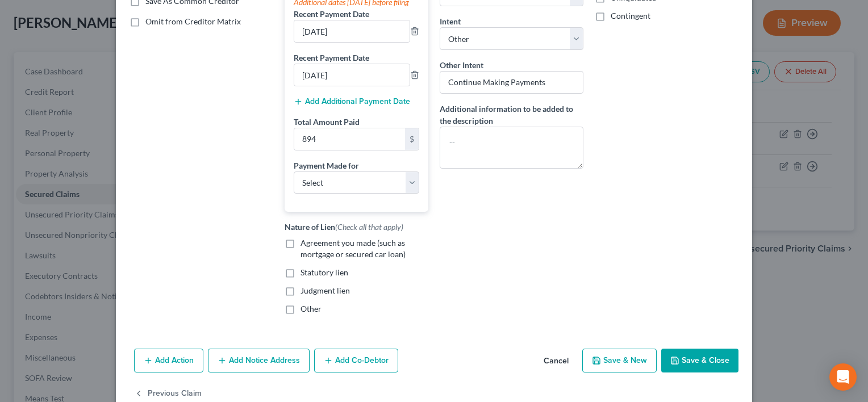  What do you see at coordinates (350, 139) in the screenshot?
I see `input: 0.00` at bounding box center [350, 139].